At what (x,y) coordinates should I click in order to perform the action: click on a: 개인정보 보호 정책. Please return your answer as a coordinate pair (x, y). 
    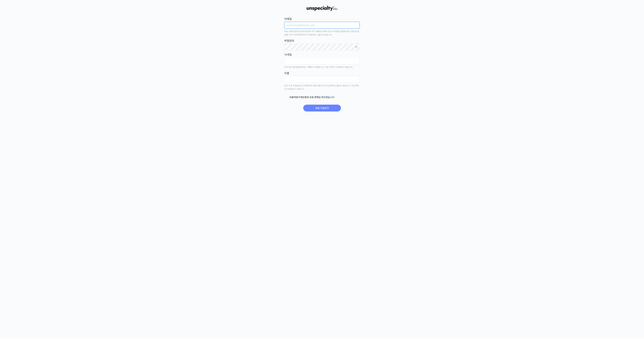
    Looking at the image, I should click on (309, 97).